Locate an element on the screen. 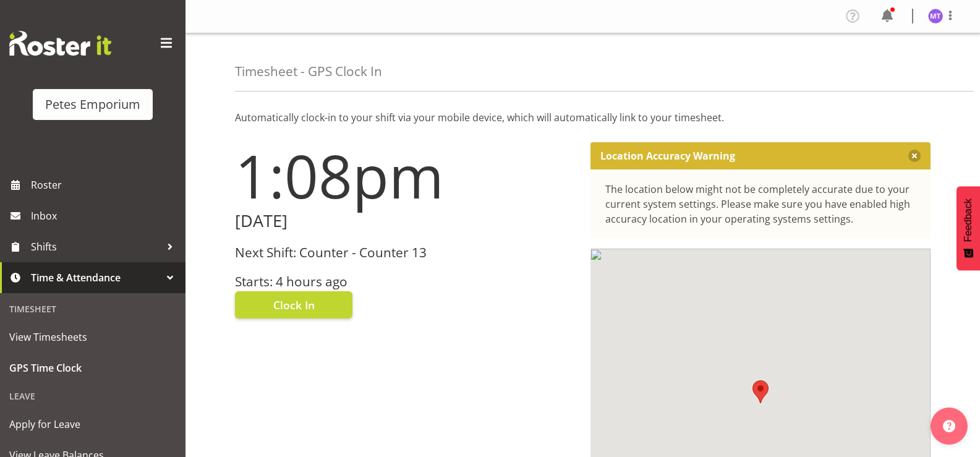  h1: 1:08pm is located at coordinates (405, 176).